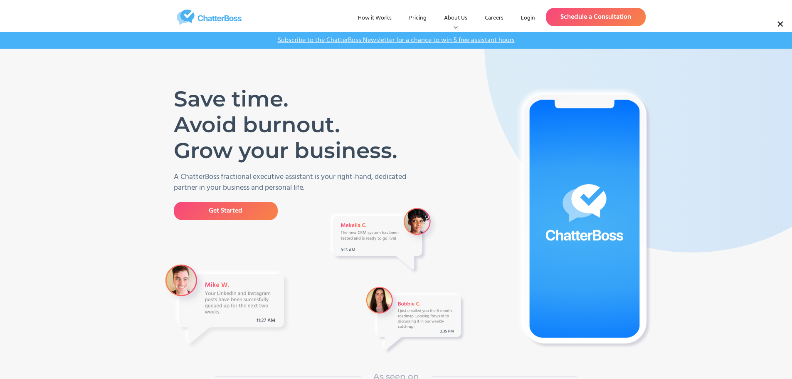 This screenshot has width=792, height=379. I want to click on a: Schedule a Consultation, so click(596, 17).